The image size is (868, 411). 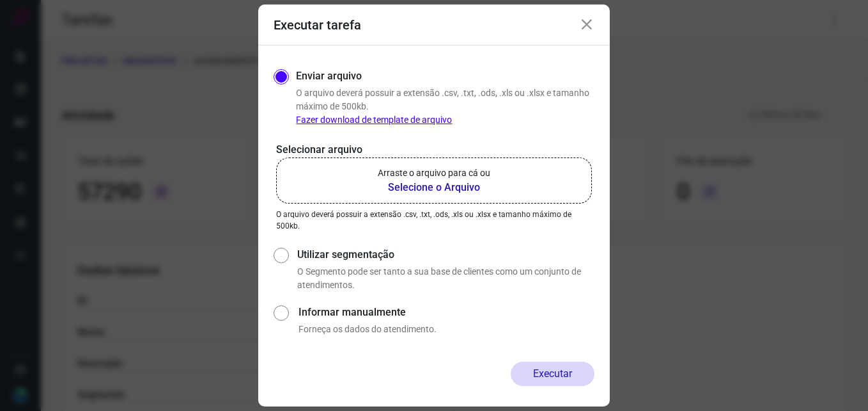 What do you see at coordinates (446, 279) in the screenshot?
I see `p: O Segmento pode ser tanto a sua base de clientes como um conjunto de atendimentos.` at bounding box center [446, 279].